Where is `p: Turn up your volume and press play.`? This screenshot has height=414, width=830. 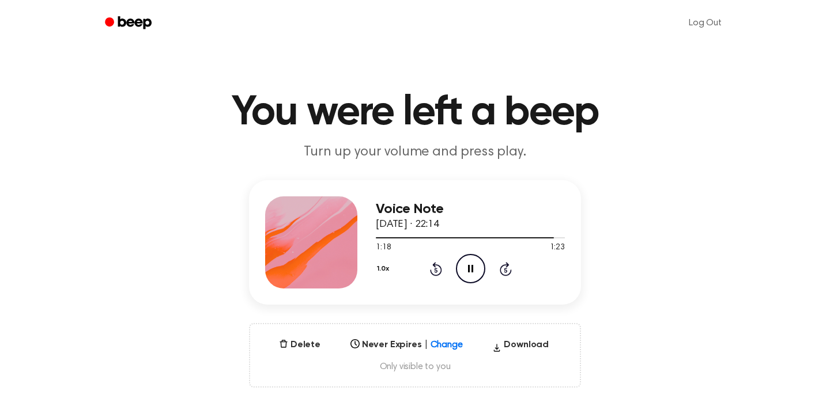
p: Turn up your volume and press play. is located at coordinates (415, 152).